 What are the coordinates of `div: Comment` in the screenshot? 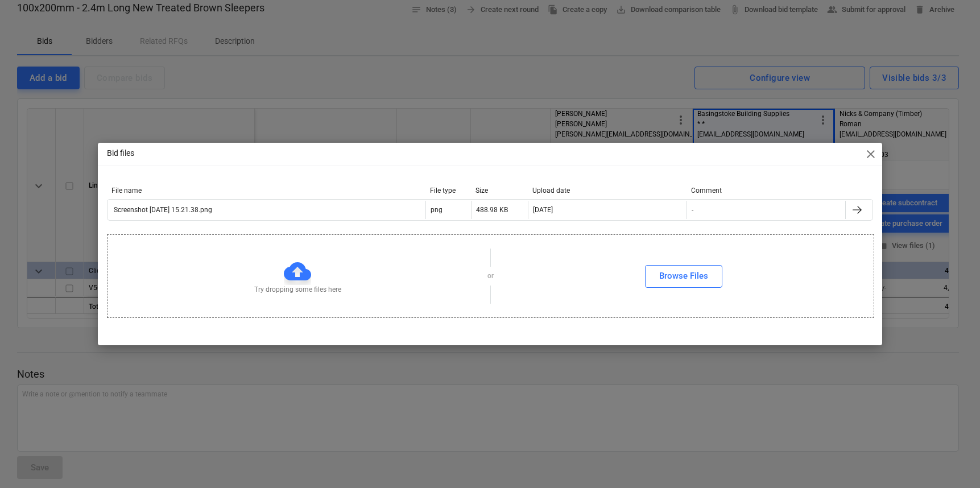 It's located at (766, 190).